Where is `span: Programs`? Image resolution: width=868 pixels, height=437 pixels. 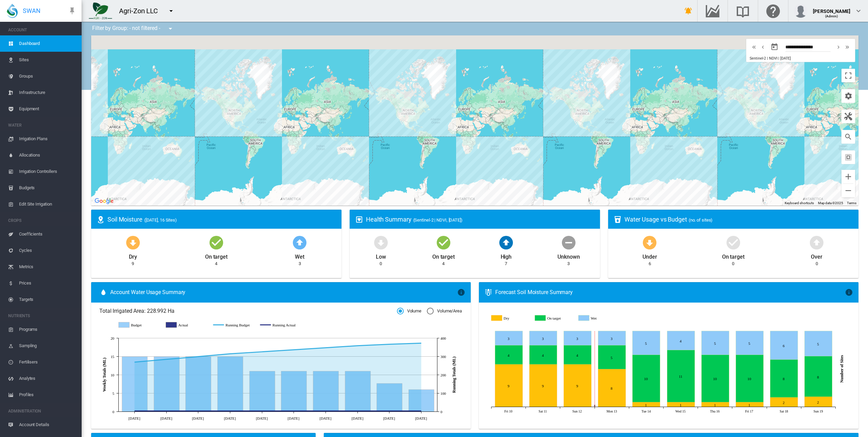 span: Programs is located at coordinates (48, 329).